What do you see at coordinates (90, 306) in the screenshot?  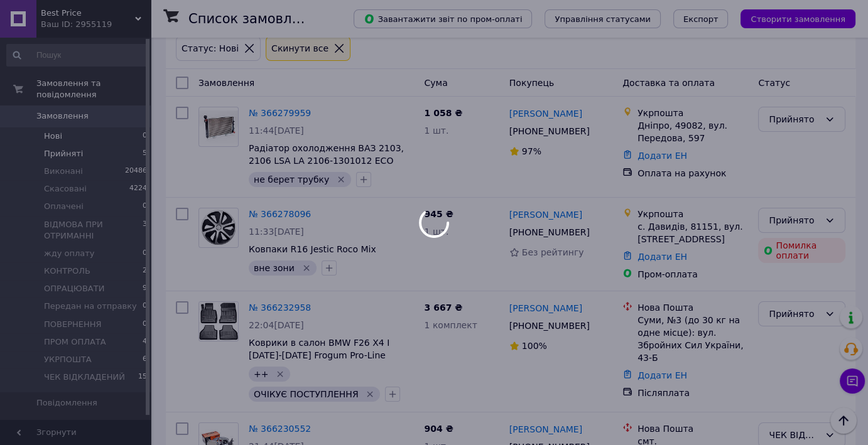 I see `span: Передан на отправку` at bounding box center [90, 306].